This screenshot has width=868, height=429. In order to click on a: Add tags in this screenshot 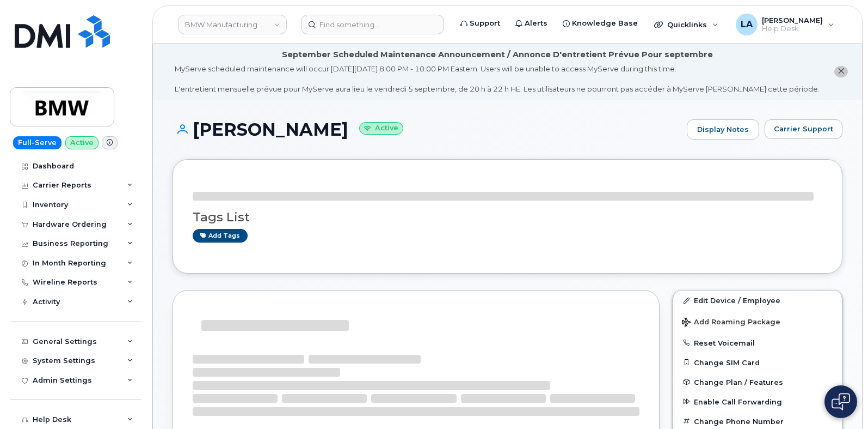, I will do `click(220, 235)`.